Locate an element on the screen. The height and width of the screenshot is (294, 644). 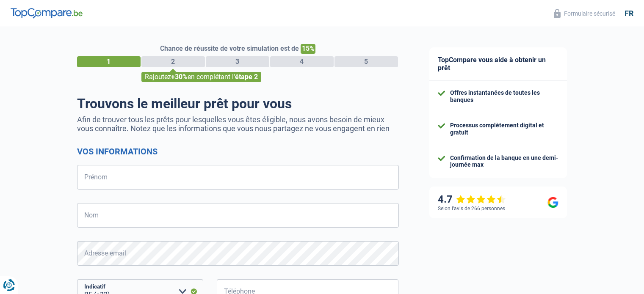
span: +30% is located at coordinates (179, 77).